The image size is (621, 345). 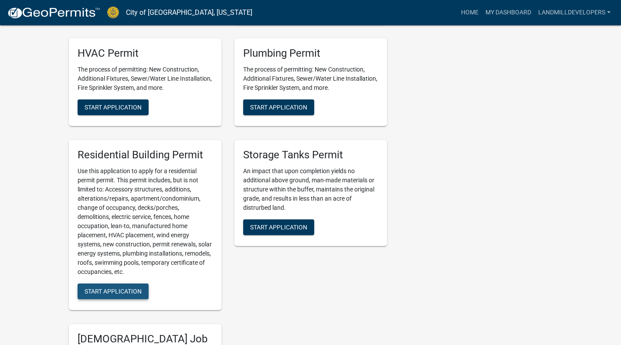 What do you see at coordinates (508, 13) in the screenshot?
I see `a: My Dashboard` at bounding box center [508, 13].